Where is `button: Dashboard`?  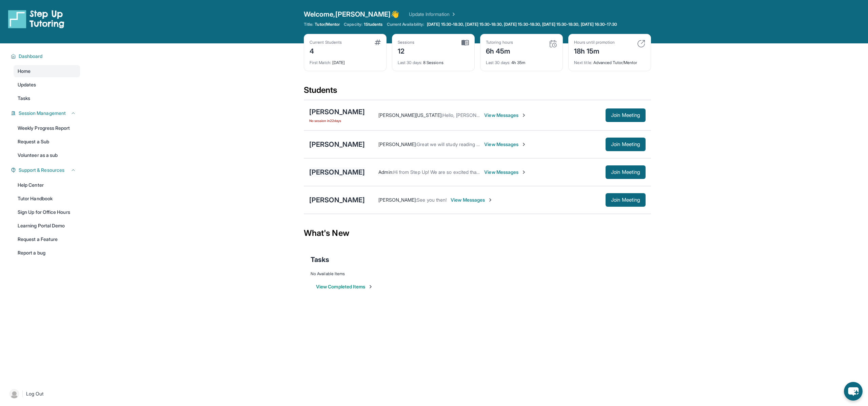 button: Dashboard is located at coordinates (46, 56).